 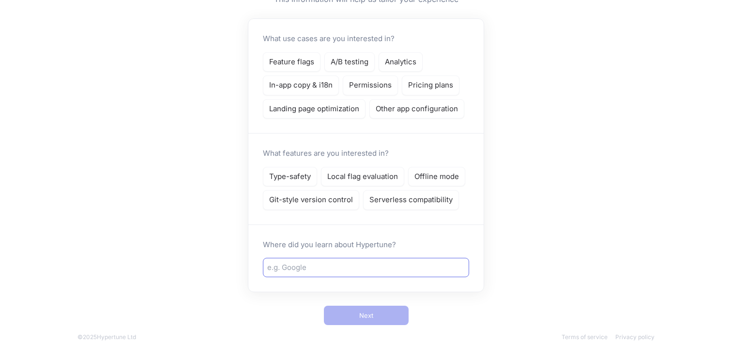 I want to click on p: What use cases are you interested in?, so click(x=329, y=39).